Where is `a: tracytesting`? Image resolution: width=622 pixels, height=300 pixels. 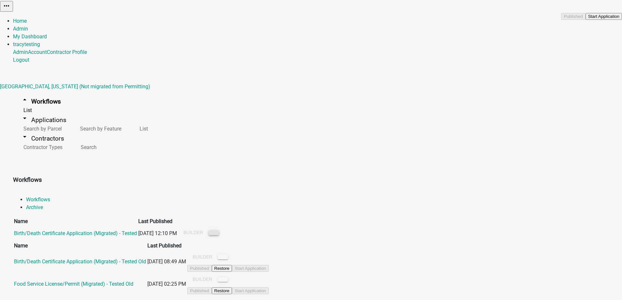
a: tracytesting is located at coordinates (26, 44).